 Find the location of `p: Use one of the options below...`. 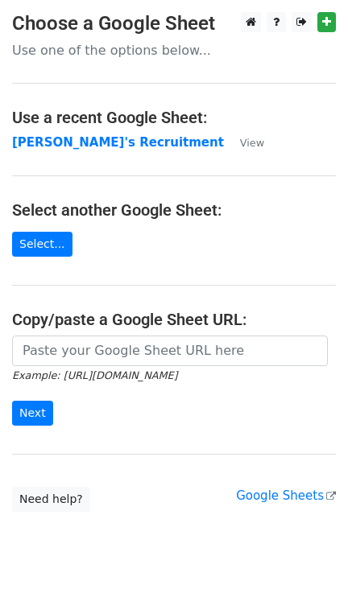

p: Use one of the options below... is located at coordinates (174, 50).